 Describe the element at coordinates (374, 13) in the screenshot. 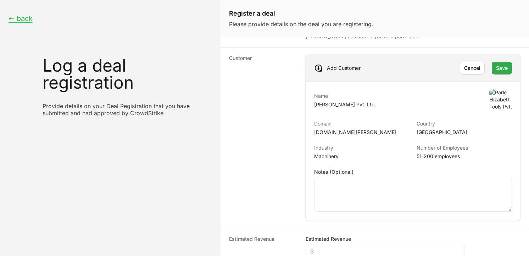

I see `h1: Register a deal` at that location.